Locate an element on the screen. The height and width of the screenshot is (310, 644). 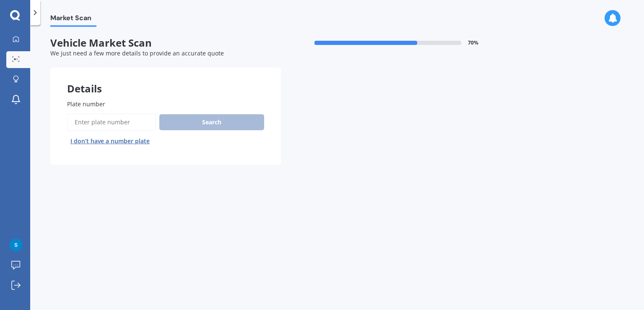
span: Plate number is located at coordinates (86, 104).